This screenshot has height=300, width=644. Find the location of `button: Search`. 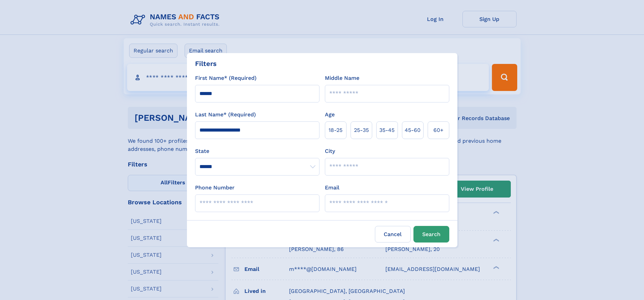

button: Search is located at coordinates (431, 234).